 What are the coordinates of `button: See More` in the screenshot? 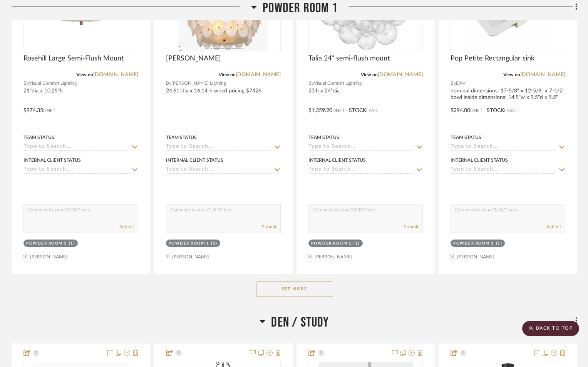 It's located at (294, 289).